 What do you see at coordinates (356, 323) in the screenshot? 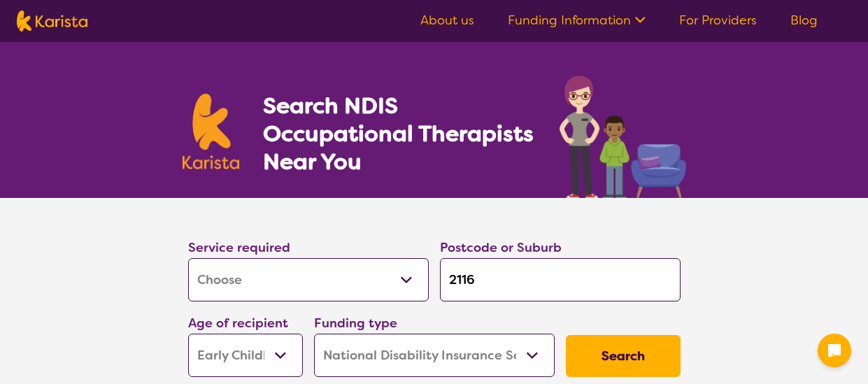
I see `label: Funding type` at bounding box center [356, 323].